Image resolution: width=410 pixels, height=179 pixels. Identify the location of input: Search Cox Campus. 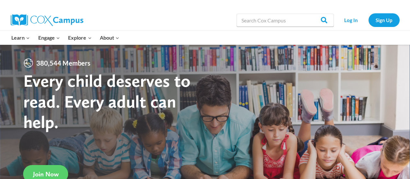
(285, 20).